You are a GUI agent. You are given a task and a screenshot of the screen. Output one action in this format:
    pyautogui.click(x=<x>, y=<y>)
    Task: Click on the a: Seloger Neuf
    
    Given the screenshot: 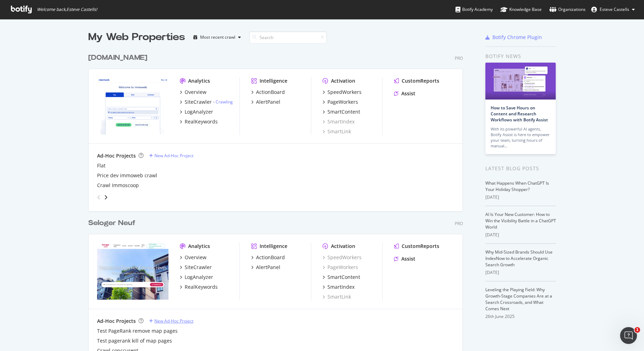 What is the action you would take?
    pyautogui.click(x=113, y=223)
    